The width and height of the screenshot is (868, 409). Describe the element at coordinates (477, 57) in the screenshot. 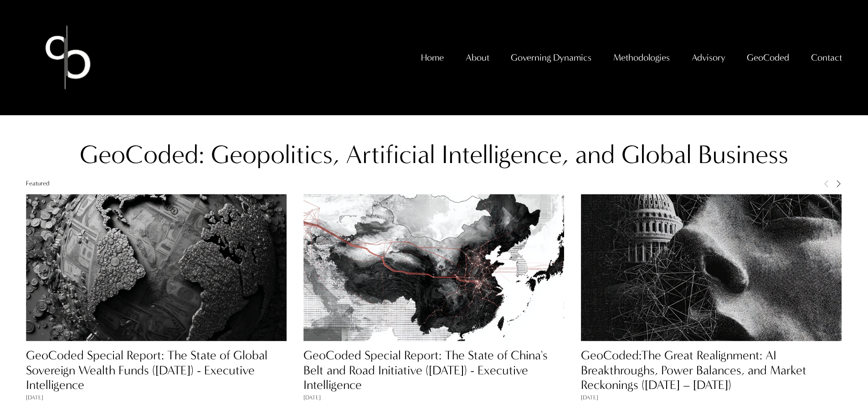

I see `span: About` at that location.